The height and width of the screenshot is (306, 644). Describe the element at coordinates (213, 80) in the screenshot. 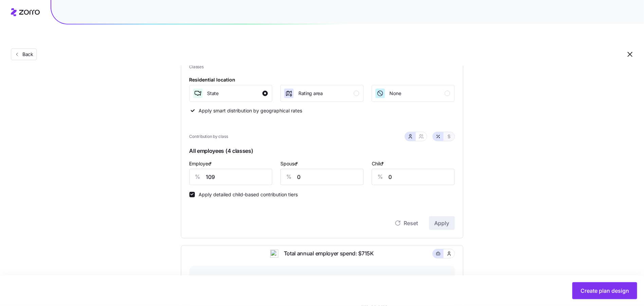

I see `div: Residential location` at that location.